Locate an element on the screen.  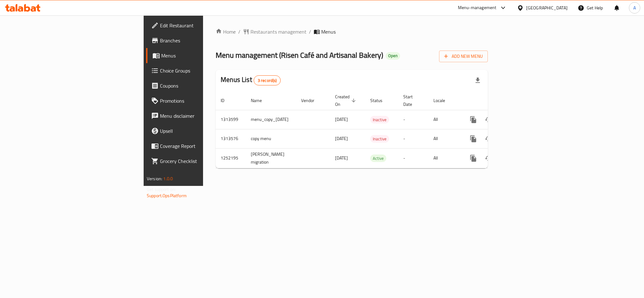
a: Menus is located at coordinates (199, 56).